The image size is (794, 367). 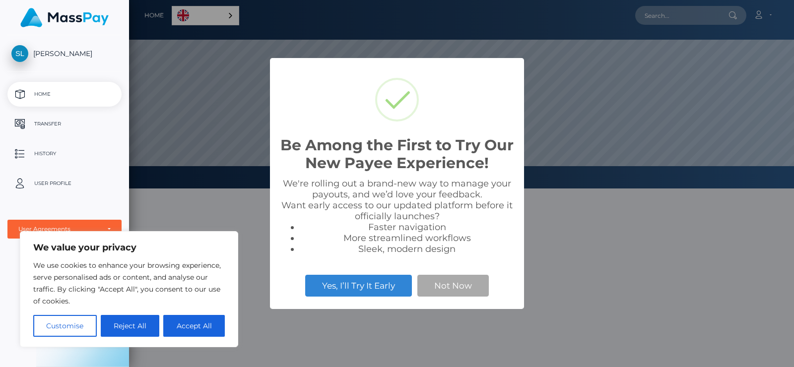 I want to click on button: Yes, I’ll Try It Early, so click(x=358, y=286).